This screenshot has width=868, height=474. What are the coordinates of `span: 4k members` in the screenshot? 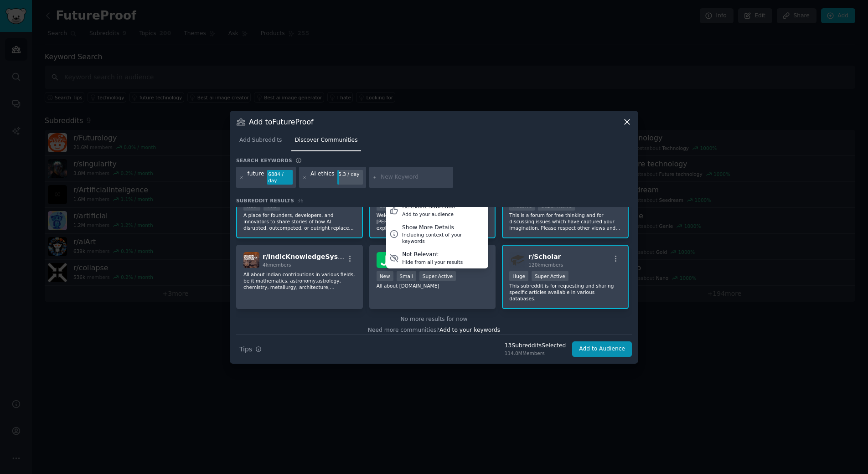 It's located at (276, 265).